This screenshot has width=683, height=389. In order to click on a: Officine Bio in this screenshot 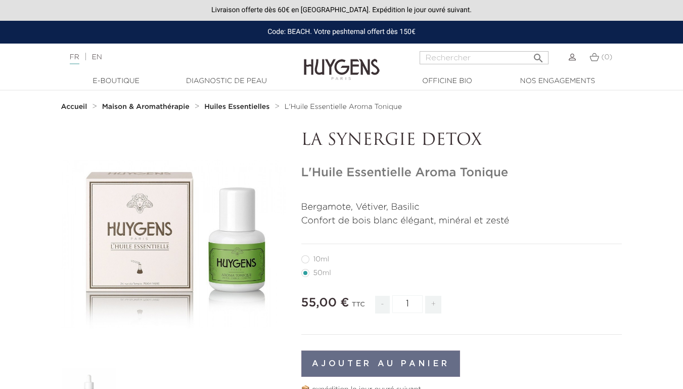, I will do `click(448, 81)`.